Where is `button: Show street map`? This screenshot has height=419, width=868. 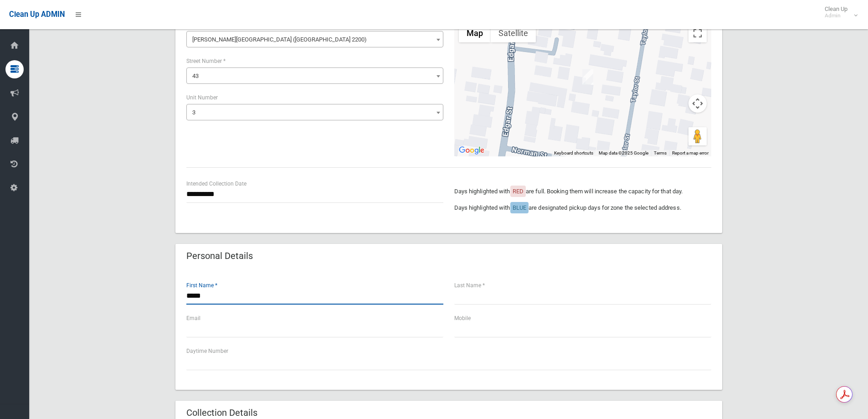 button: Show street map is located at coordinates (475, 33).